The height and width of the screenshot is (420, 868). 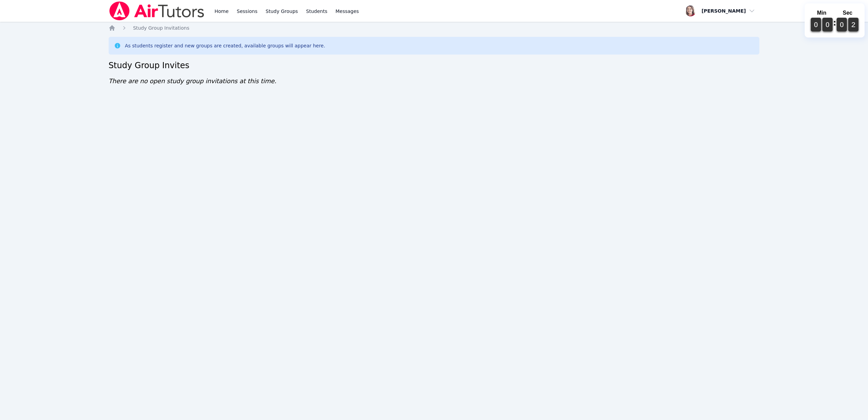 I want to click on span: Messages, so click(x=347, y=11).